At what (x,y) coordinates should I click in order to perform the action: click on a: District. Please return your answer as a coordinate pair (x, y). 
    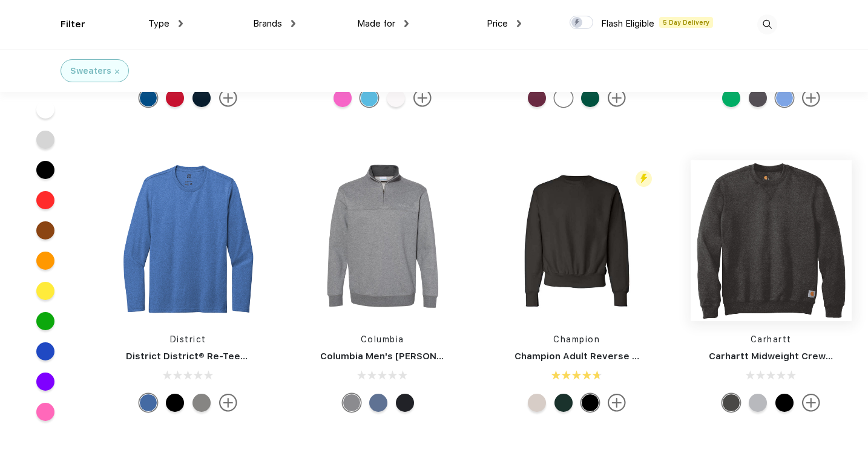
    Looking at the image, I should click on (188, 339).